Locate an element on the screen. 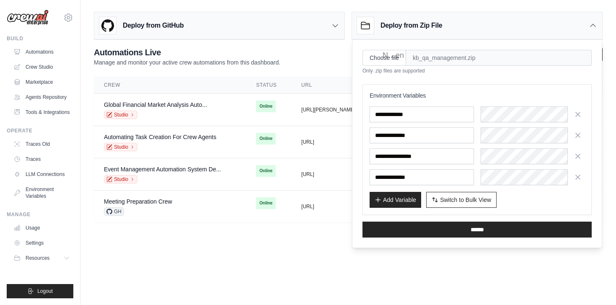 The image size is (616, 305). a: LLM Connections is located at coordinates (41, 174).